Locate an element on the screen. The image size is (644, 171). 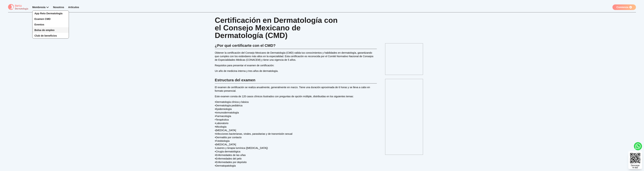
span: •Micología is located at coordinates (221, 127).